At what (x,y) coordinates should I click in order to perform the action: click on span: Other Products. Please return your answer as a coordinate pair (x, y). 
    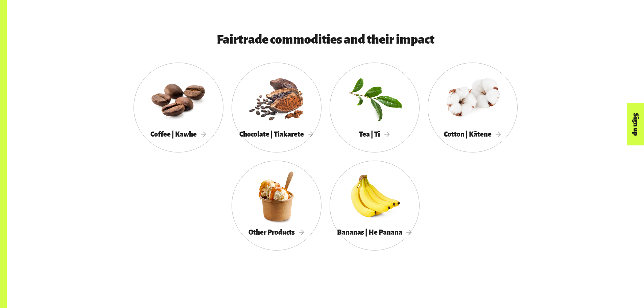
    Looking at the image, I should click on (277, 233).